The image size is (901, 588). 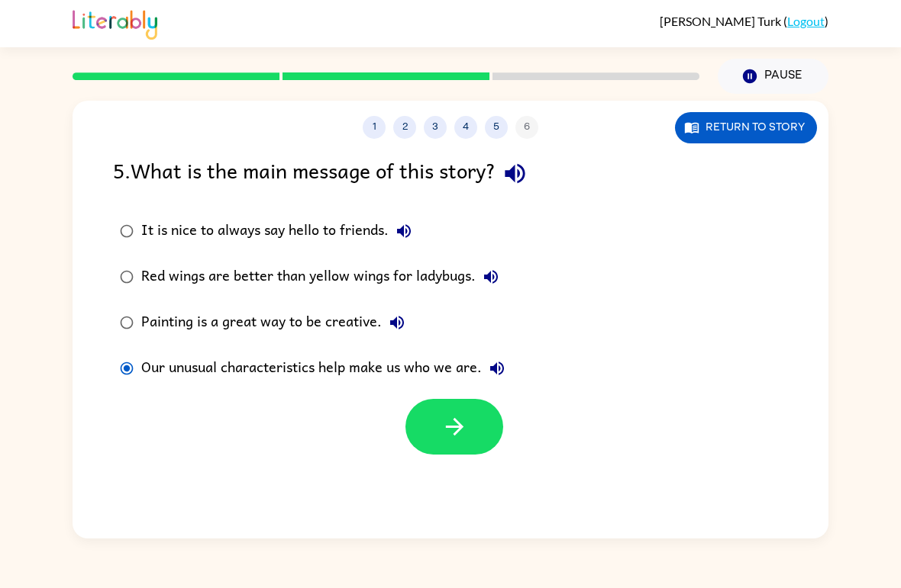 What do you see at coordinates (491, 277) in the screenshot?
I see `button: Red wings are better than yellow wings for ladybugs.` at bounding box center [491, 277].